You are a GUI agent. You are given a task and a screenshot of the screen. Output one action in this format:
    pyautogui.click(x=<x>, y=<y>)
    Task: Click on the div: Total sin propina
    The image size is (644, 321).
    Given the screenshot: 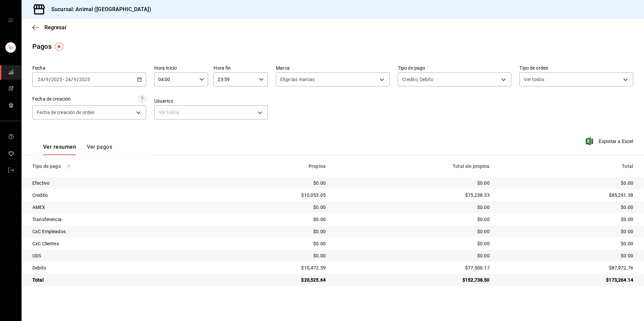 What is the action you would take?
    pyautogui.click(x=413, y=166)
    